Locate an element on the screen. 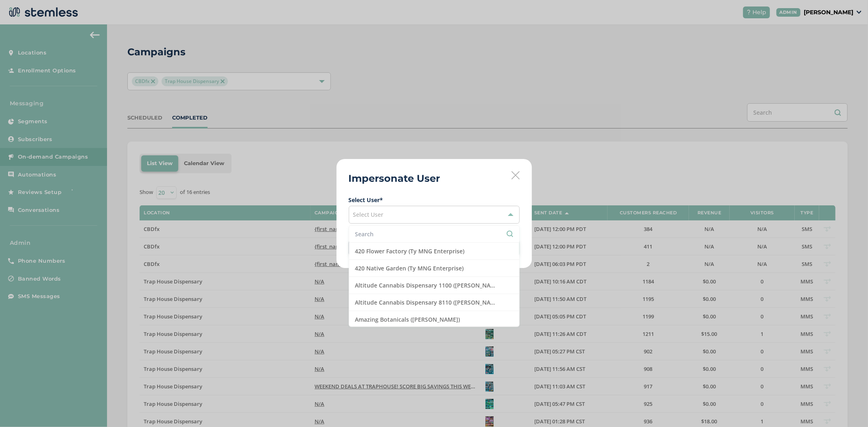 This screenshot has height=427, width=868. h2: Impersonate User is located at coordinates (394, 178).